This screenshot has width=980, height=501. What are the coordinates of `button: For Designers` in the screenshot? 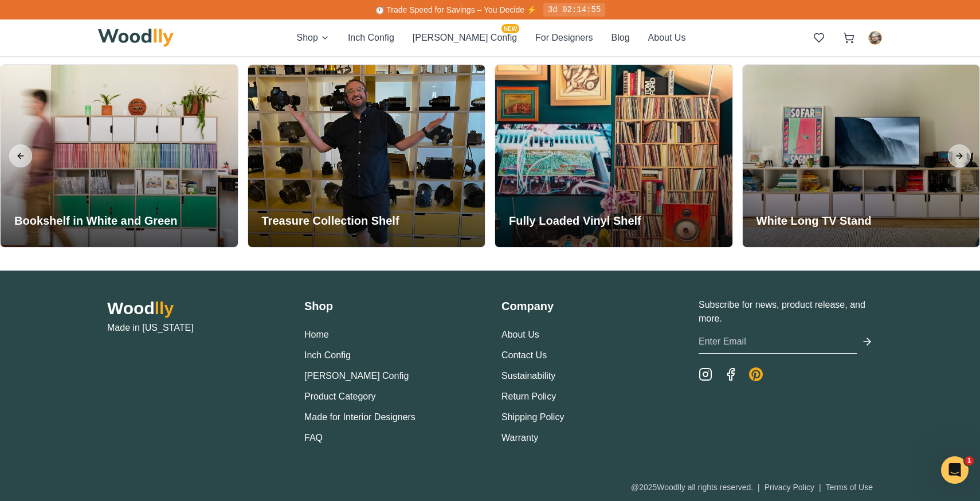 It's located at (564, 38).